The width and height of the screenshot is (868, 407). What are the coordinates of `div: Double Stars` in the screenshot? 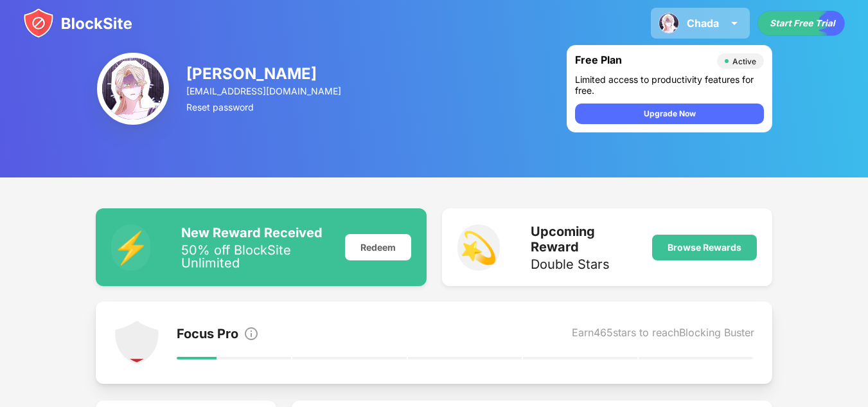 It's located at (584, 264).